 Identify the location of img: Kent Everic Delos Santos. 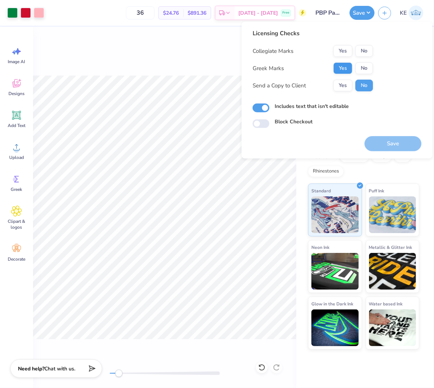
(416, 13).